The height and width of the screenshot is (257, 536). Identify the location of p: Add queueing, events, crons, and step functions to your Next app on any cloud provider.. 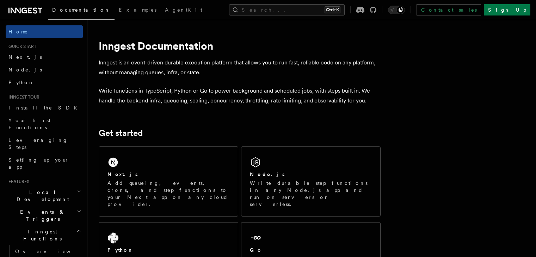
(169, 194).